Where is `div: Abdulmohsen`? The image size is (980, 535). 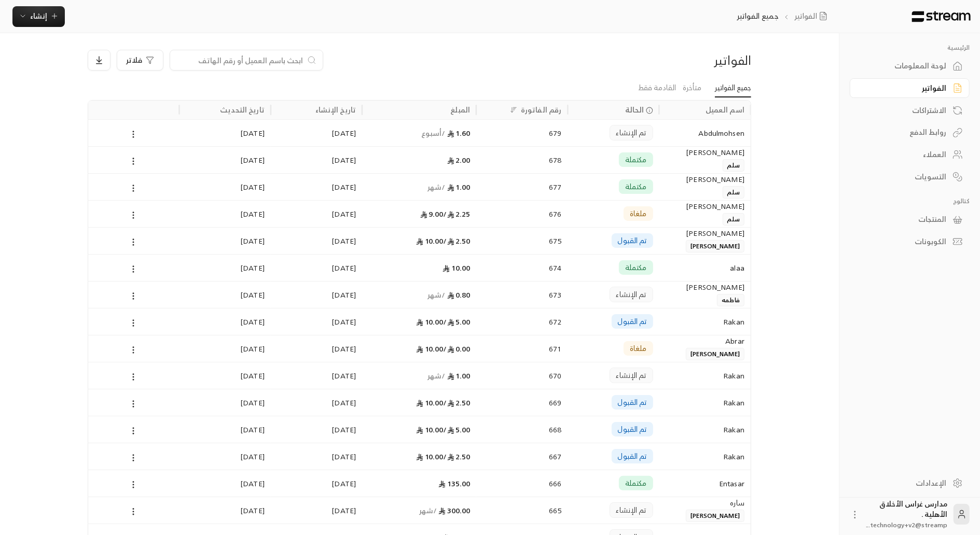
div: Abdulmohsen is located at coordinates (705, 133).